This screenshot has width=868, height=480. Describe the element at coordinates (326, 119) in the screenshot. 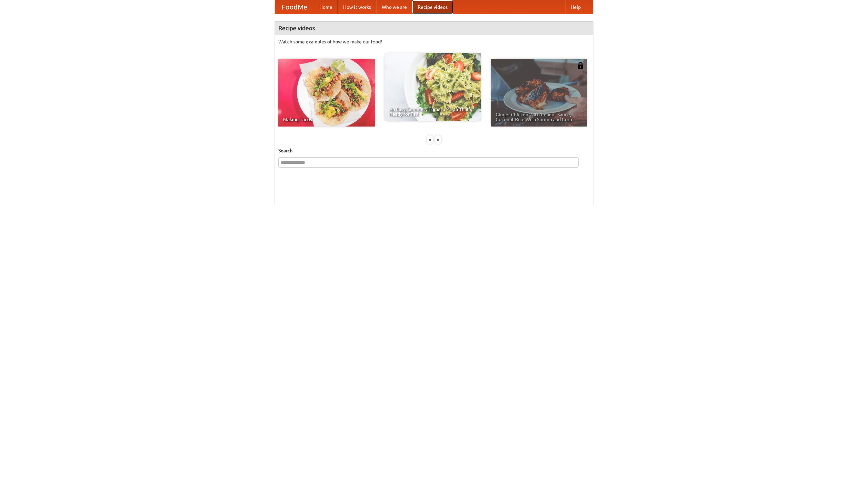

I see `span: Making Tacos` at that location.